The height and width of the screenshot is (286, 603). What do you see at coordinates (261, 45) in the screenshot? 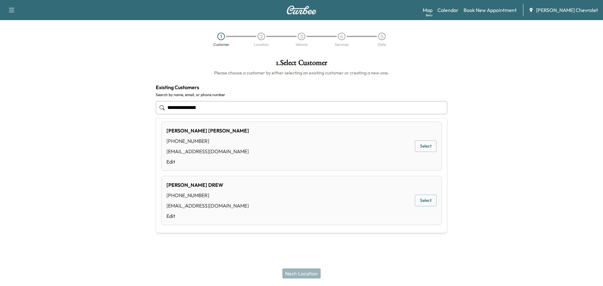
I see `div: Location` at bounding box center [261, 45].